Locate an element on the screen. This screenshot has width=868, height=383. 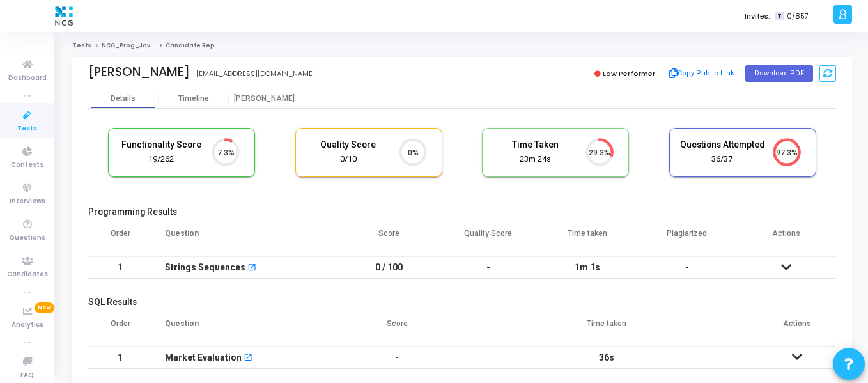
span: Interviews is located at coordinates (27, 201).